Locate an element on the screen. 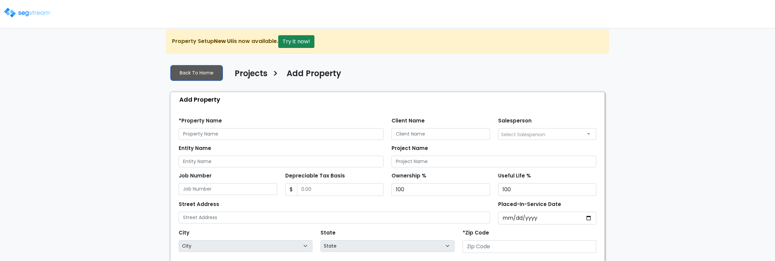  label: Ownership % is located at coordinates (409, 176).